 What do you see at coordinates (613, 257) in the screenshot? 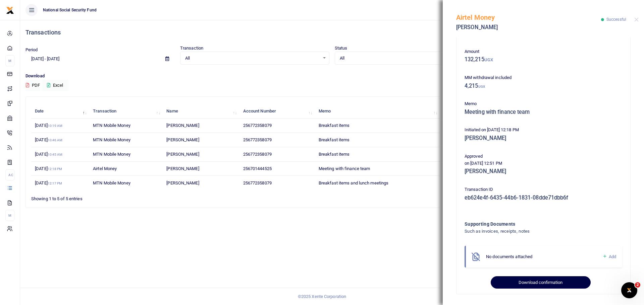
I see `span: Add` at bounding box center [613, 257].